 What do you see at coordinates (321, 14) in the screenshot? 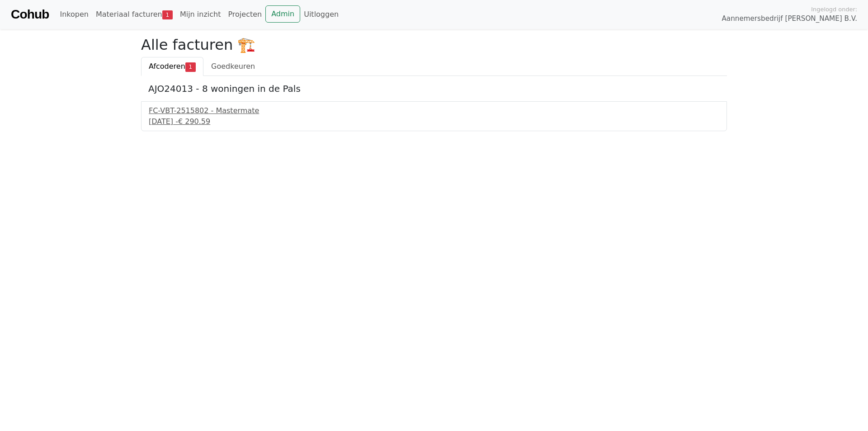
I see `a: Uitloggen` at bounding box center [321, 14].